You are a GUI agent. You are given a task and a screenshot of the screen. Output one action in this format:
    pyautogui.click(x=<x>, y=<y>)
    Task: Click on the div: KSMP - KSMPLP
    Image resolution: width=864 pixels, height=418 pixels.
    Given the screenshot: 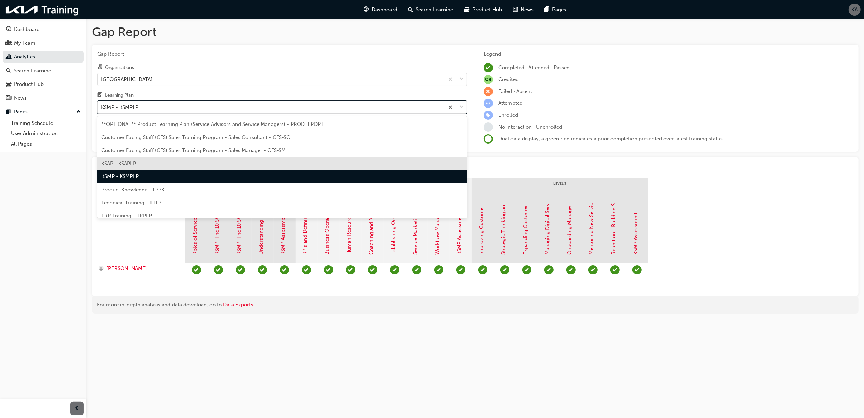 What is the action you would take?
    pyautogui.click(x=120, y=107)
    